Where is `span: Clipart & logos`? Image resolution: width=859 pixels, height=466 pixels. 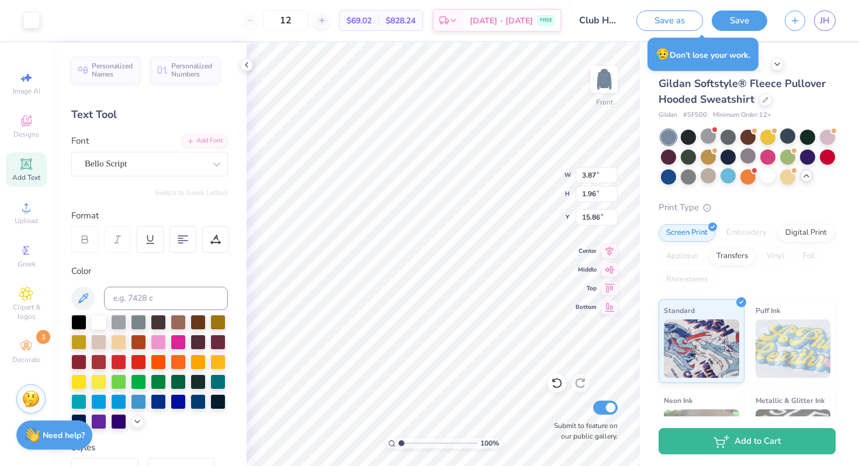
span: Clipart & logos is located at coordinates (26, 312).